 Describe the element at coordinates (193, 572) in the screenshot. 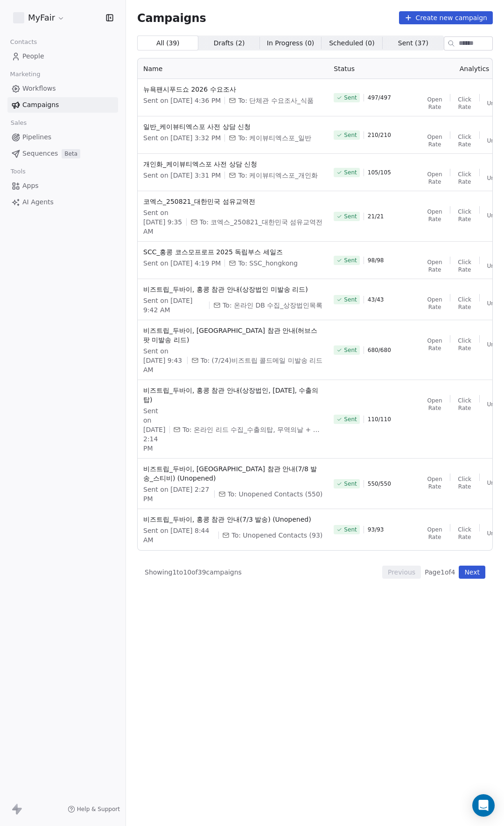

I see `span: Showing 1 to 10 of 39 campaigns` at that location.